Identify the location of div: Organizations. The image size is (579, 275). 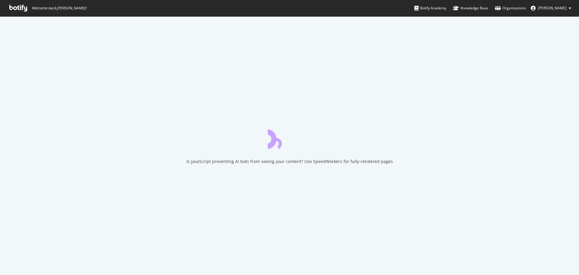
(510, 8).